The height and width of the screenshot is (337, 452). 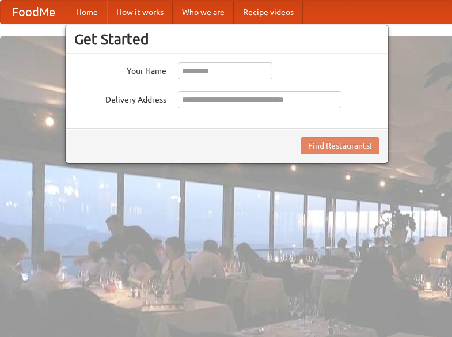 I want to click on a: FoodMe, so click(x=33, y=12).